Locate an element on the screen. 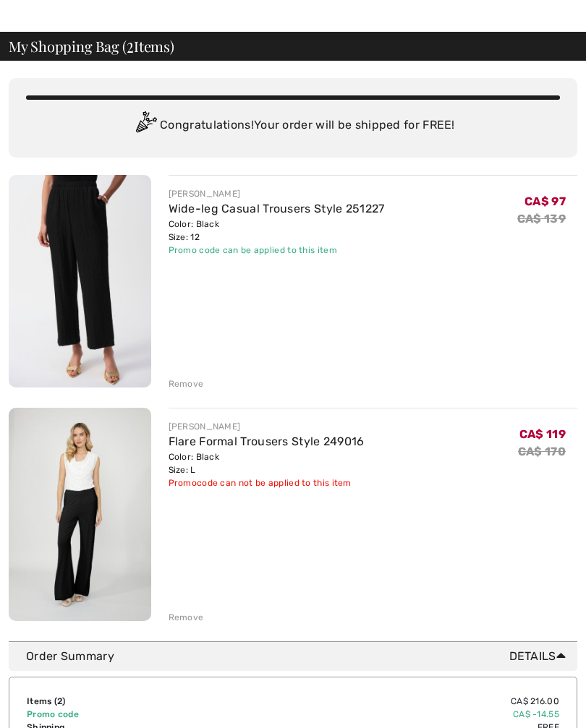  s: CA$ 139 is located at coordinates (541, 218).